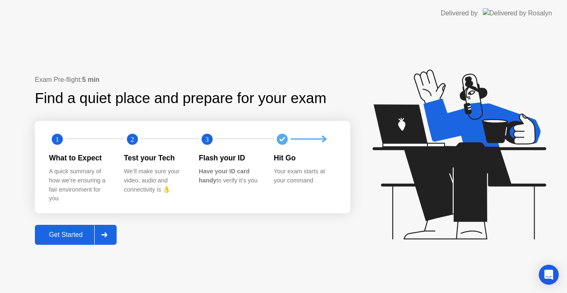 The width and height of the screenshot is (567, 293). What do you see at coordinates (305, 158) in the screenshot?
I see `div: Hit Go` at bounding box center [305, 158].